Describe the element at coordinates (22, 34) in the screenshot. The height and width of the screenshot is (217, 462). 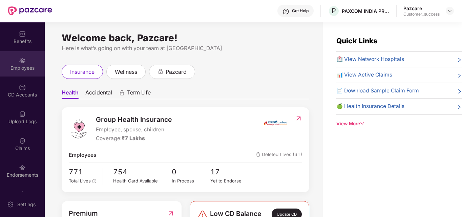
I see `img: svg+xml;base64,PHN2ZyBpZD0iQmVuZWZpdHMiIHhtbG5zPSJodHRwOi8vd3d3LnczLm9yZy8yMDAwL3N2ZyIgd2lkdGg9Ij...` at that location.